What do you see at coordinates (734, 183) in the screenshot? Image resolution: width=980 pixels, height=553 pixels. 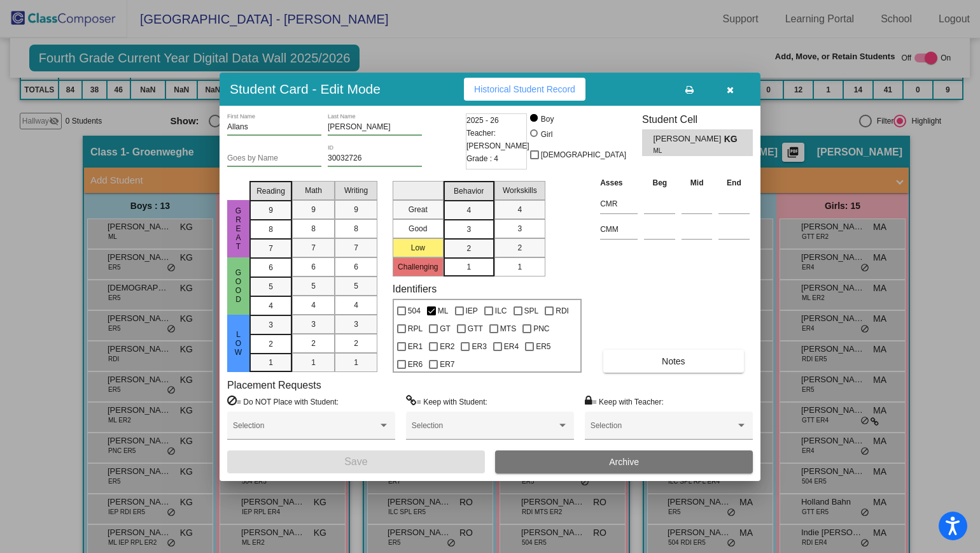 I see `th: End` at bounding box center [734, 183].